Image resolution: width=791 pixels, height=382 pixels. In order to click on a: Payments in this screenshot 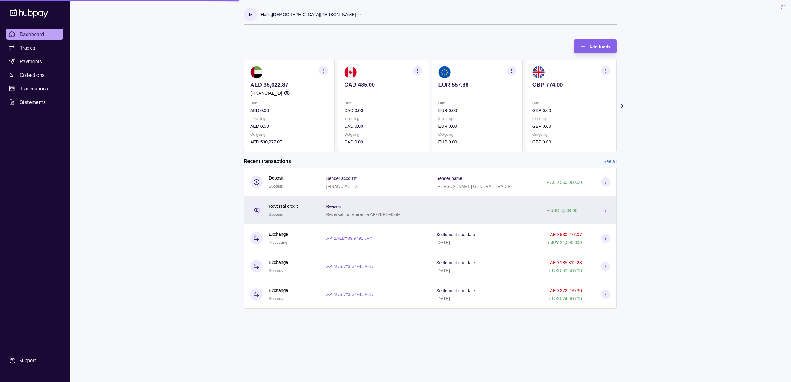, I will do `click(35, 61)`.